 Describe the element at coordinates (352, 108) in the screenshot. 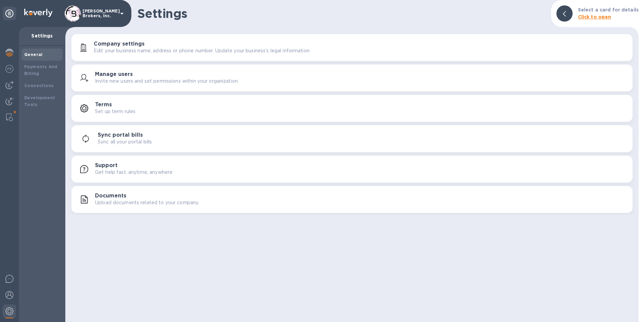

I see `button: TermsSet up term rules` at that location.